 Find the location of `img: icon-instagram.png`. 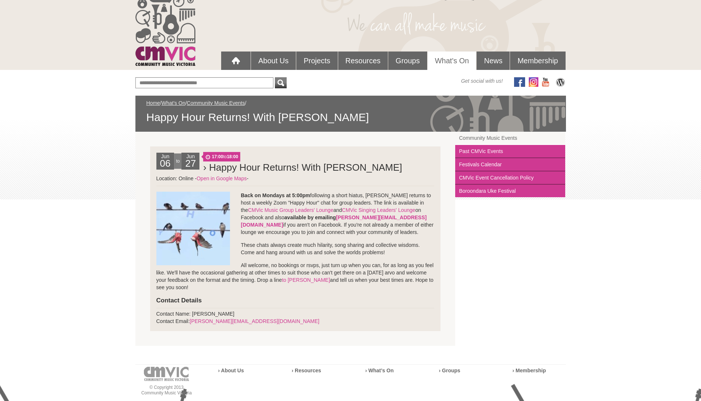

img: icon-instagram.png is located at coordinates (533, 82).